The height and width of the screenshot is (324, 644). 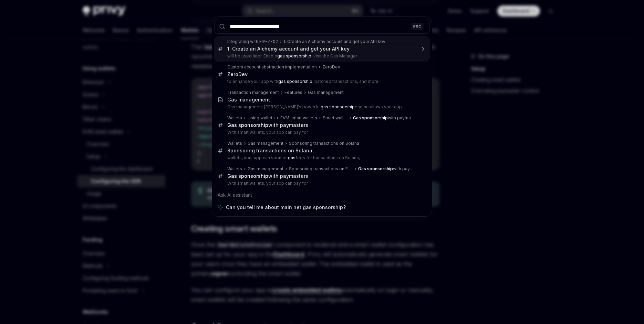 What do you see at coordinates (286, 207) in the screenshot?
I see `span: Can you tell me about main net gas sponsorship?` at bounding box center [286, 207].